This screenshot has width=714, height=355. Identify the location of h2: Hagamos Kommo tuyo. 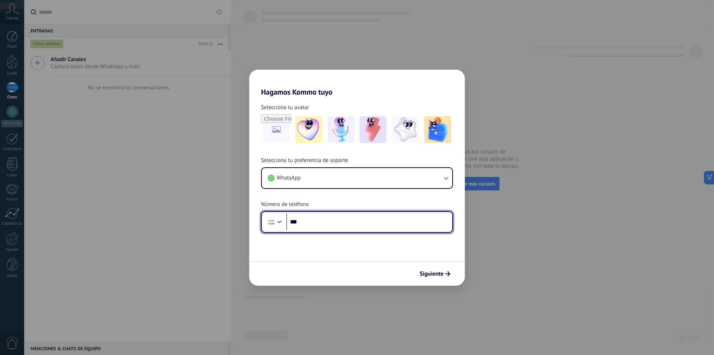
(357, 83).